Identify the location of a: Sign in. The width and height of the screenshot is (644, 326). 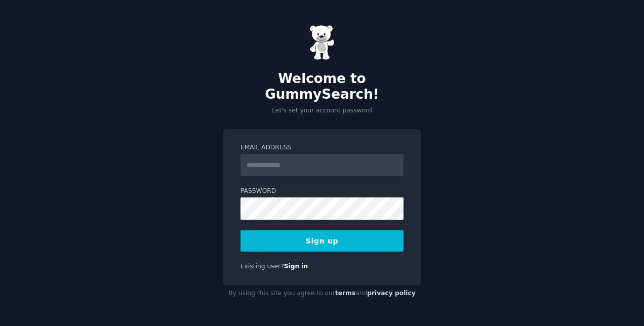
(296, 266).